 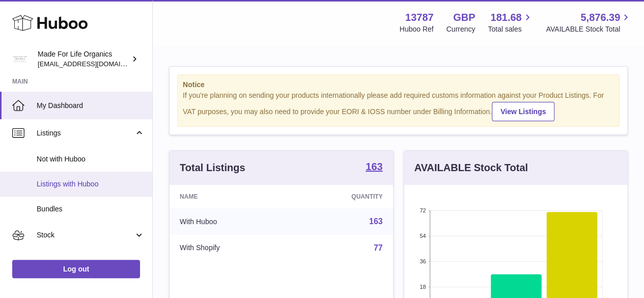 I want to click on strong: Notice, so click(x=398, y=84).